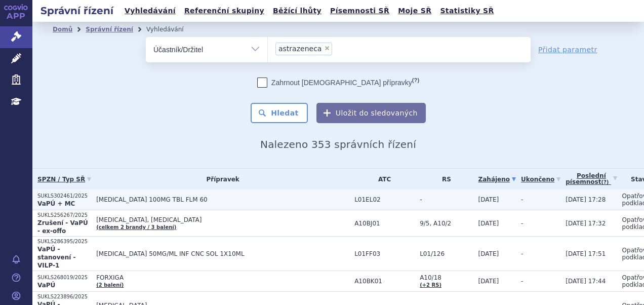 The width and height of the screenshot is (644, 305). Describe the element at coordinates (220, 178) in the screenshot. I see `th: Přípravek` at that location.